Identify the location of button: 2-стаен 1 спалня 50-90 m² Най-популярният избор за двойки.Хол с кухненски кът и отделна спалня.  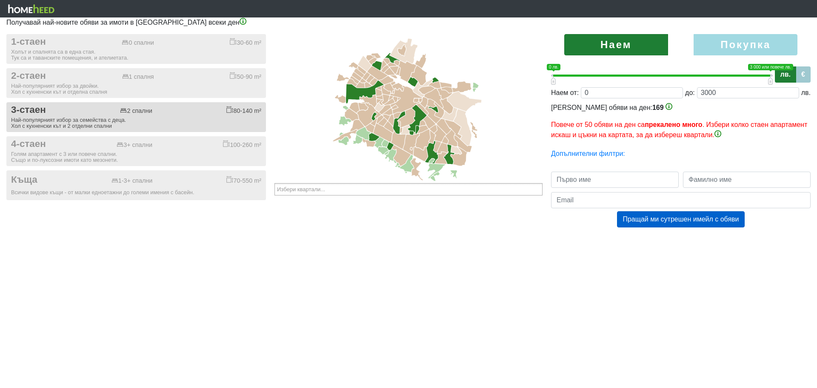
(136, 83).